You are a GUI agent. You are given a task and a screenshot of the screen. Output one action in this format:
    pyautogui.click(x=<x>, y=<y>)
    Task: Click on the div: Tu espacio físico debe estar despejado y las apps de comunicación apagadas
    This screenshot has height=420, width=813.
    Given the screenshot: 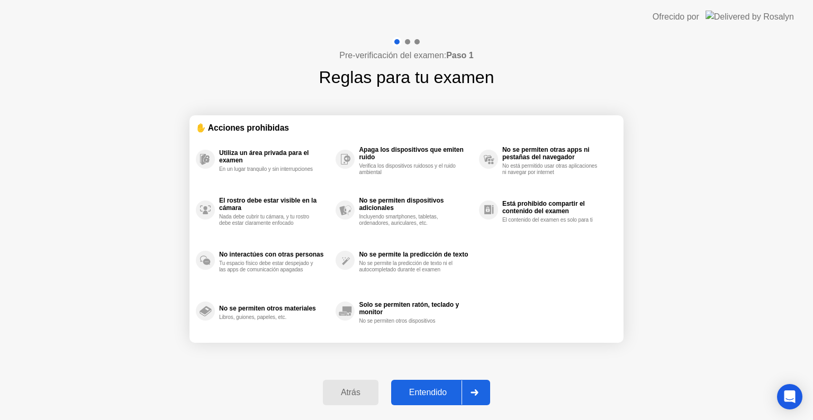 What is the action you would take?
    pyautogui.click(x=269, y=267)
    